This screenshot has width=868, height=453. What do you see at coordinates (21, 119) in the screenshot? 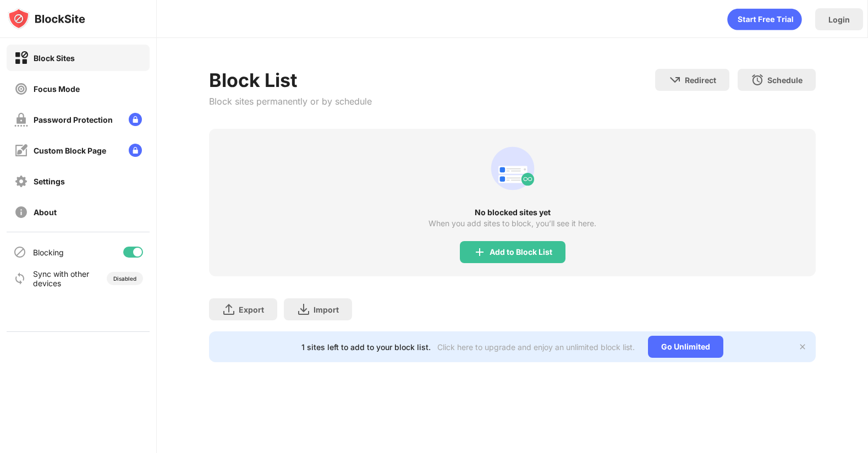
I see `img: password-protection-off.svg` at bounding box center [21, 119].